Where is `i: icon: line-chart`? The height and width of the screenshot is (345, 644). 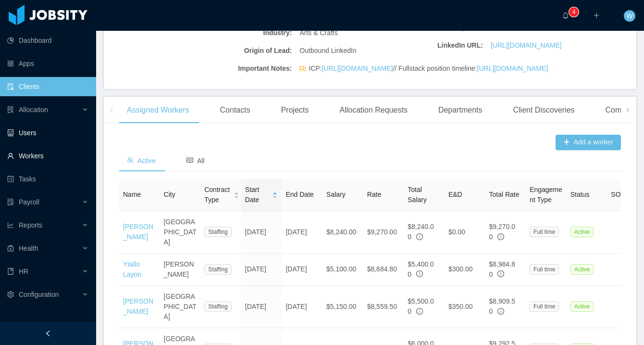 i: icon: line-chart is located at coordinates (10, 225).